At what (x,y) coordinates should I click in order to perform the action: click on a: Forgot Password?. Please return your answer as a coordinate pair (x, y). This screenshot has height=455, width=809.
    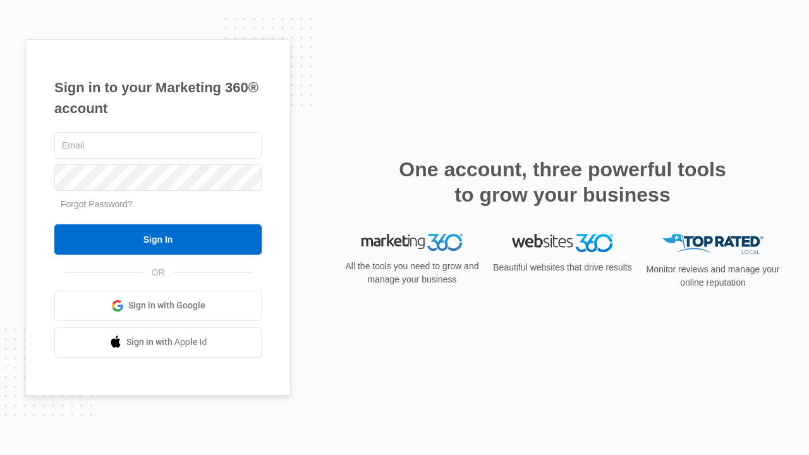
    Looking at the image, I should click on (97, 204).